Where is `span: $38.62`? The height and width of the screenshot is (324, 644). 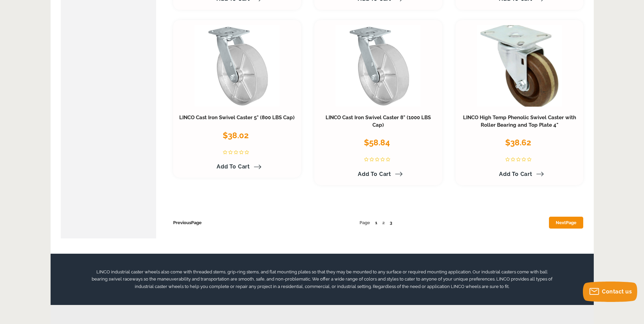 span: $38.62 is located at coordinates (518, 142).